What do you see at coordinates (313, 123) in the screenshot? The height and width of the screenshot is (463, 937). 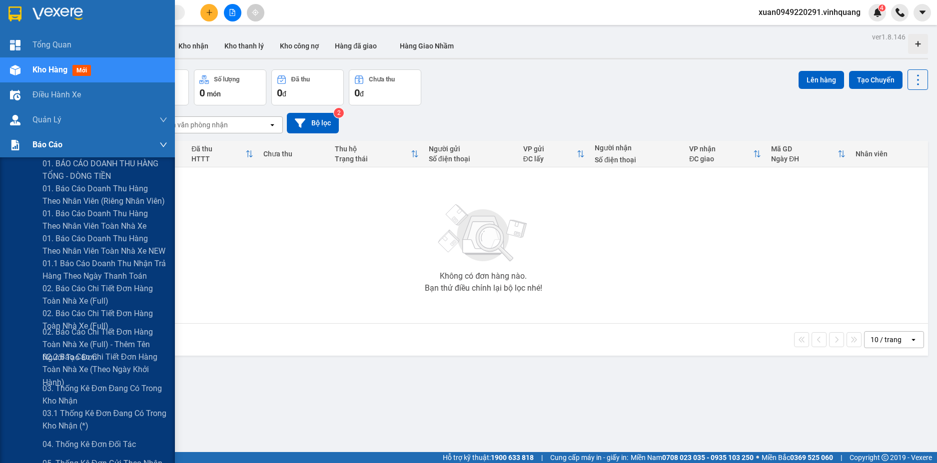 I see `button: Bộ lọc` at bounding box center [313, 123].